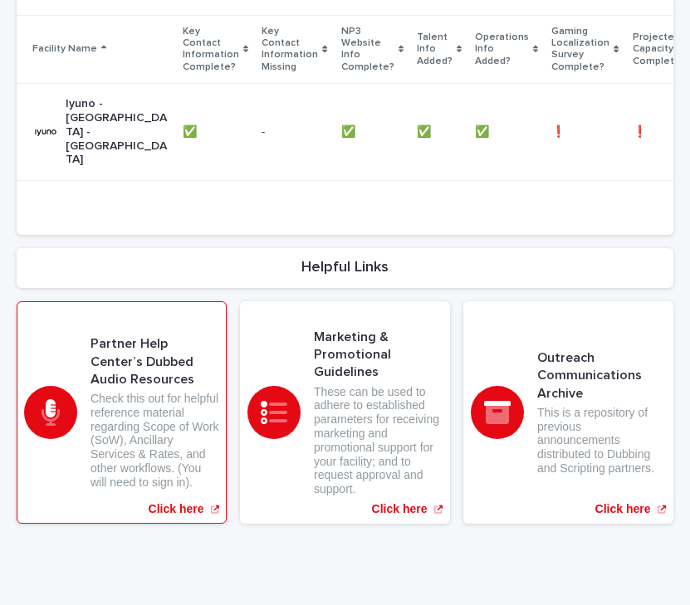 This screenshot has height=605, width=690. Describe the element at coordinates (378, 355) in the screenshot. I see `h3: Marketing & Promotional Guidelines` at that location.